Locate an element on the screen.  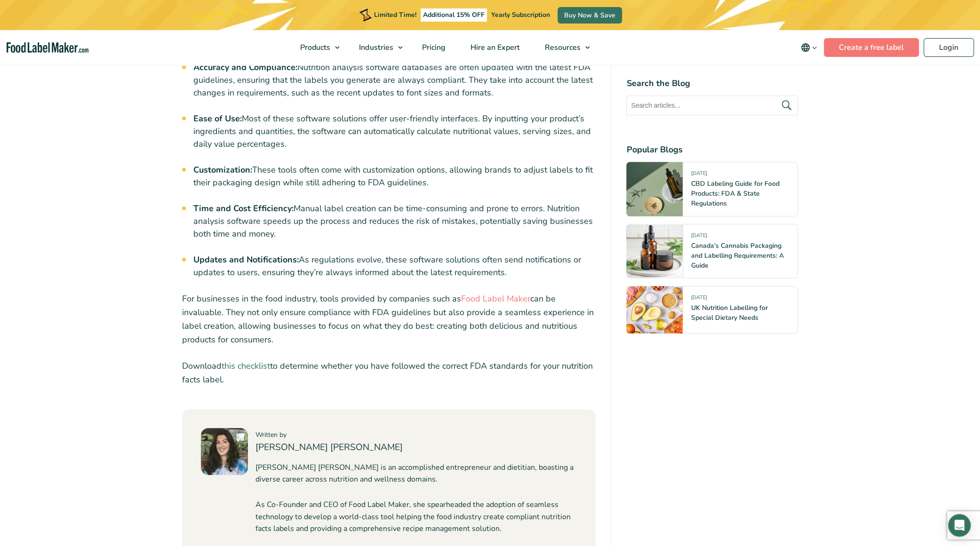
a: Buy Now & Save is located at coordinates (590, 15).